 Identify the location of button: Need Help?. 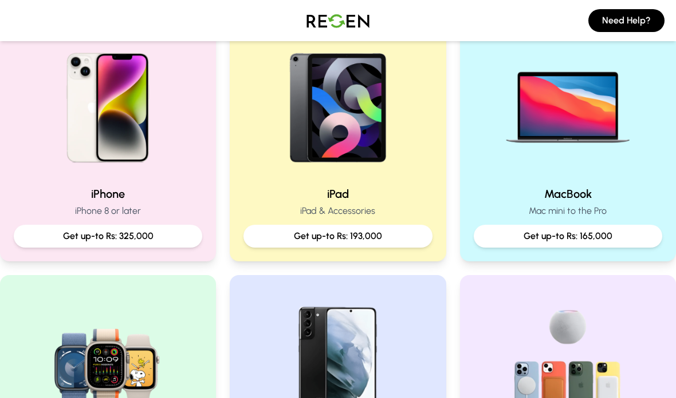
(626, 21).